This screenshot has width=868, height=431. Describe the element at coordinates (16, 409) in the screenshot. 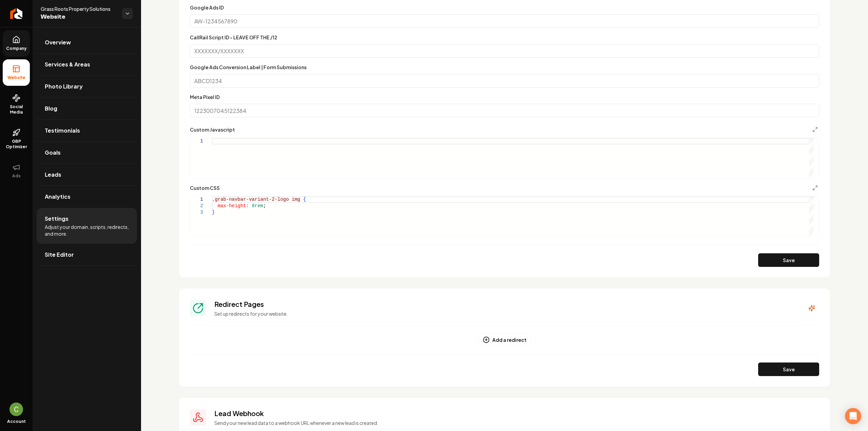

I see `img: Candela Corradin` at that location.